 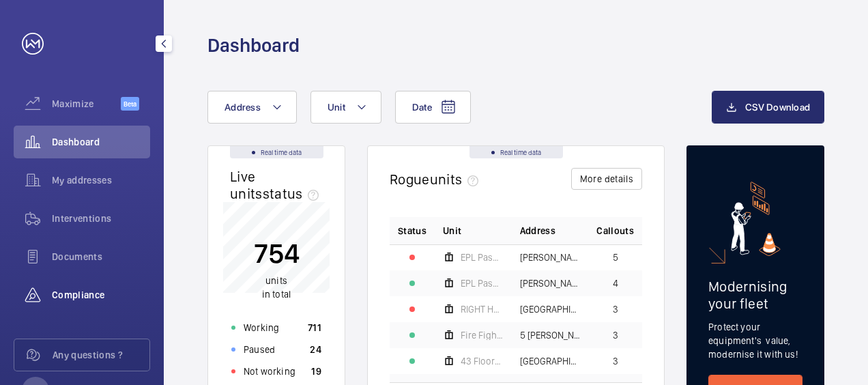 I want to click on span: EPL Passenger Lift No 2, so click(x=482, y=283).